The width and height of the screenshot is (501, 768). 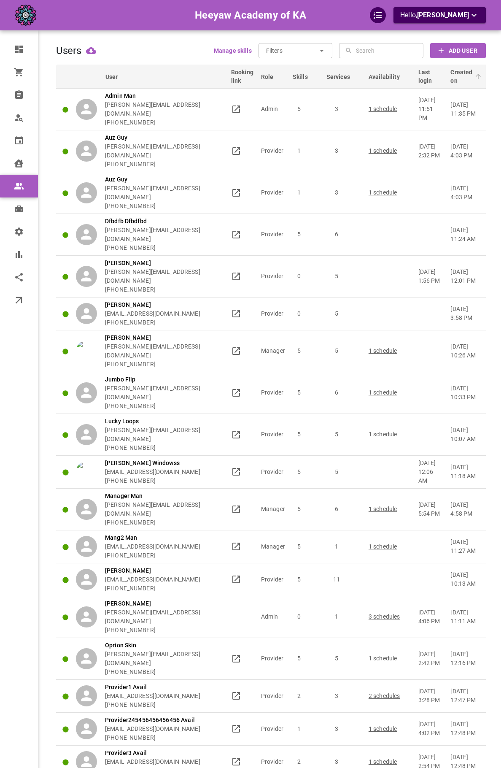 What do you see at coordinates (390, 617) in the screenshot?
I see `p: 3 schedules` at bounding box center [390, 617].